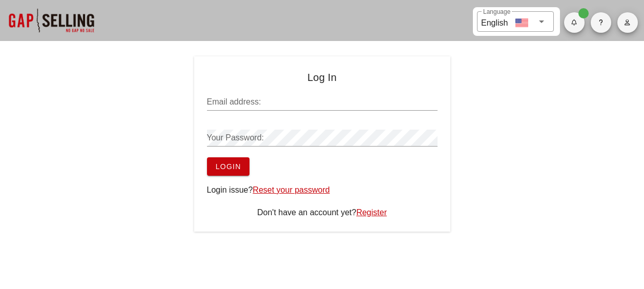 The width and height of the screenshot is (644, 289). What do you see at coordinates (584, 13) in the screenshot?
I see `span: Badge` at bounding box center [584, 13].